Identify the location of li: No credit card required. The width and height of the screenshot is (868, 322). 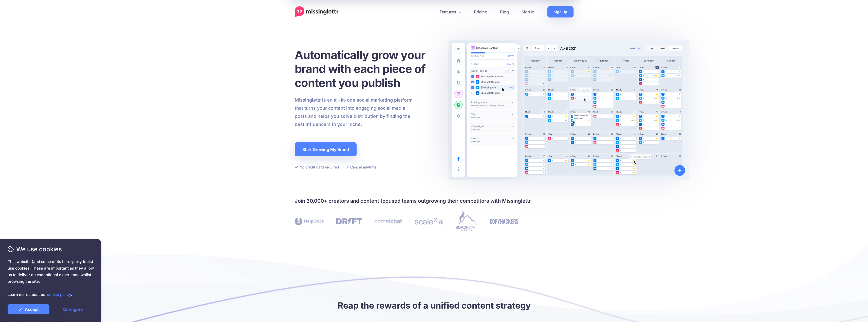
(317, 167).